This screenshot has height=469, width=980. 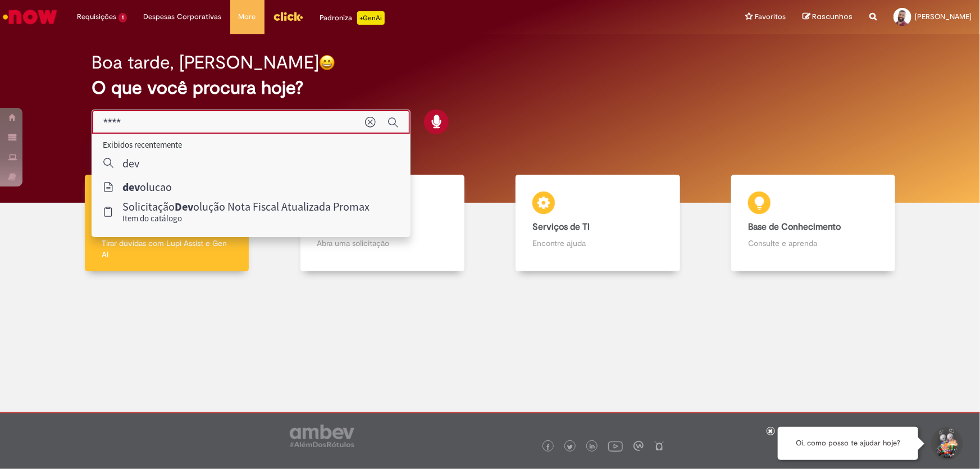 What do you see at coordinates (327, 63) in the screenshot?
I see `img: happy-face.png` at bounding box center [327, 63].